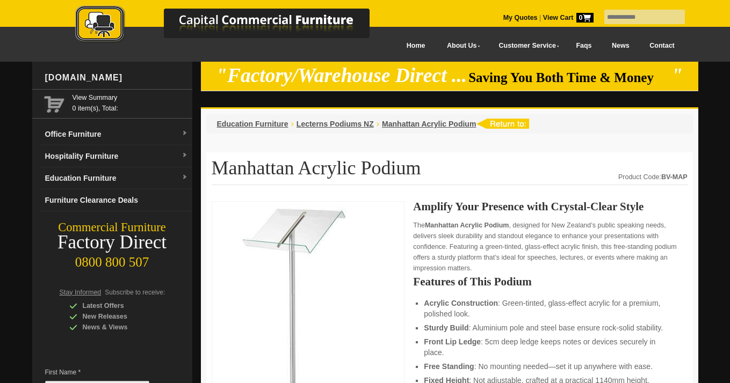 This screenshot has height=383, width=730. Describe the element at coordinates (550, 367) in the screenshot. I see `li: : No mounting needed—set it up anywhere with ease.` at that location.